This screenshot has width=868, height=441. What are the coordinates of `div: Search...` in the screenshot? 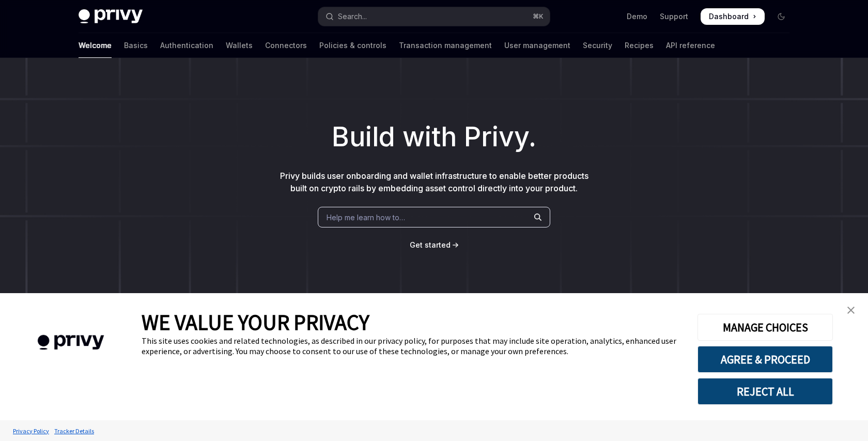 It's located at (352, 16).